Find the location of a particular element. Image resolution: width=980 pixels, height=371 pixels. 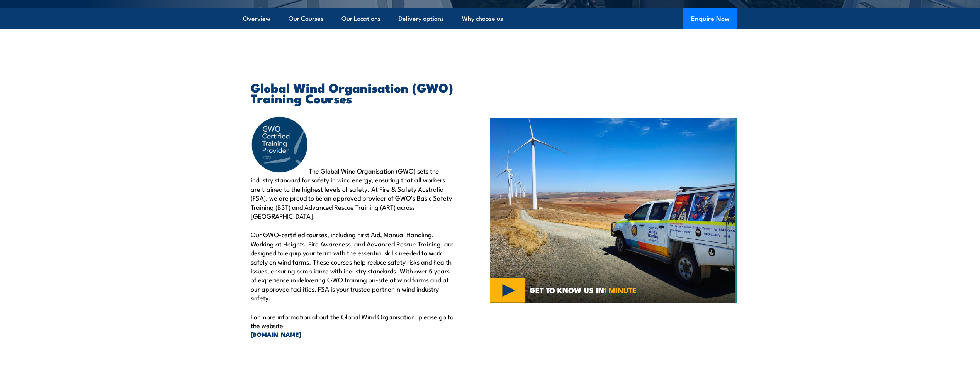

strong: 1 MINUTE is located at coordinates (620, 290).